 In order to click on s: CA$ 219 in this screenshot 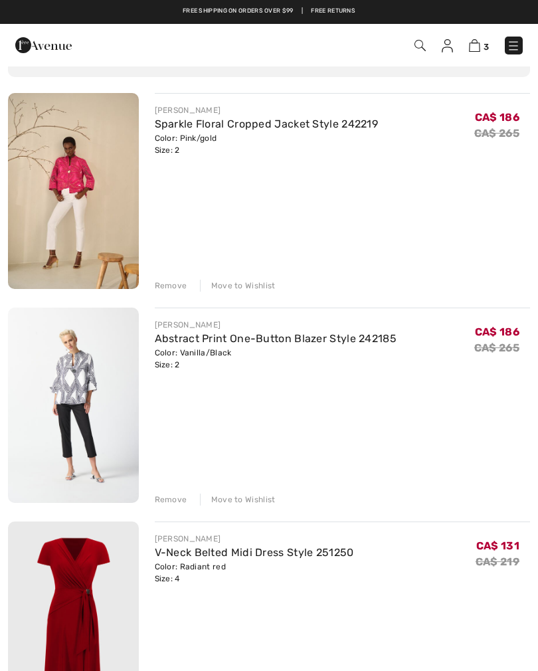, I will do `click(497, 561)`.